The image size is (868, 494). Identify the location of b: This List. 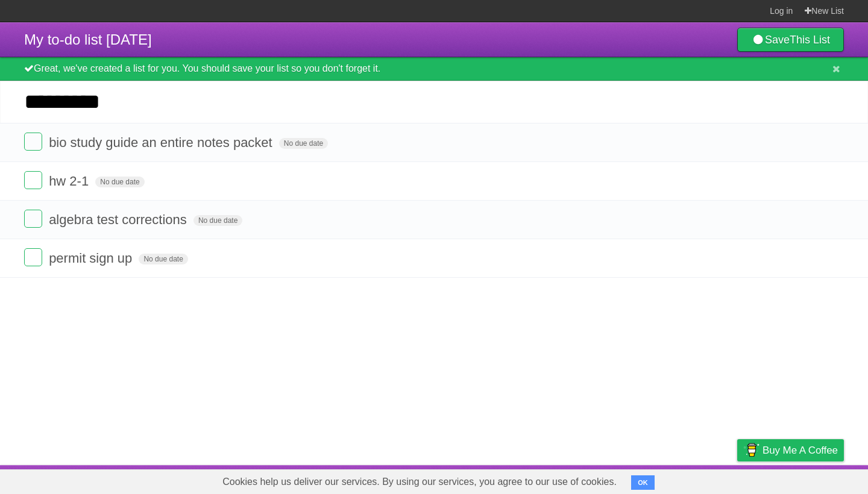
(810, 40).